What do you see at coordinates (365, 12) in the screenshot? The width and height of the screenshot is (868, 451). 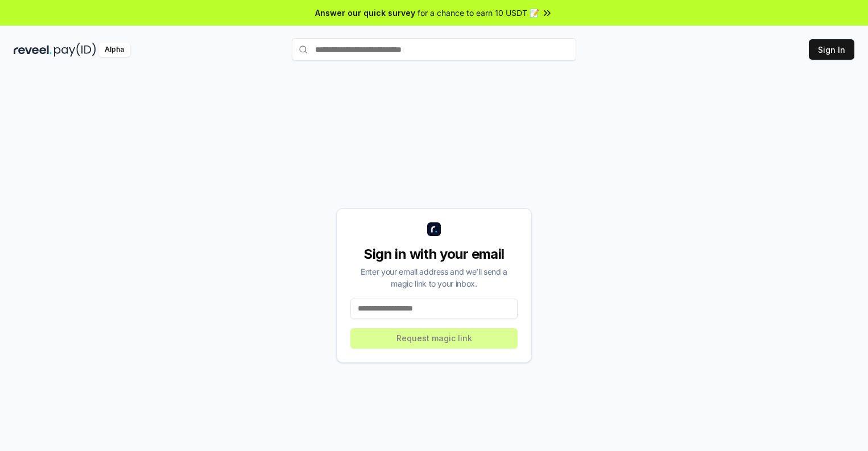 I see `span: Answer our quick survey` at bounding box center [365, 12].